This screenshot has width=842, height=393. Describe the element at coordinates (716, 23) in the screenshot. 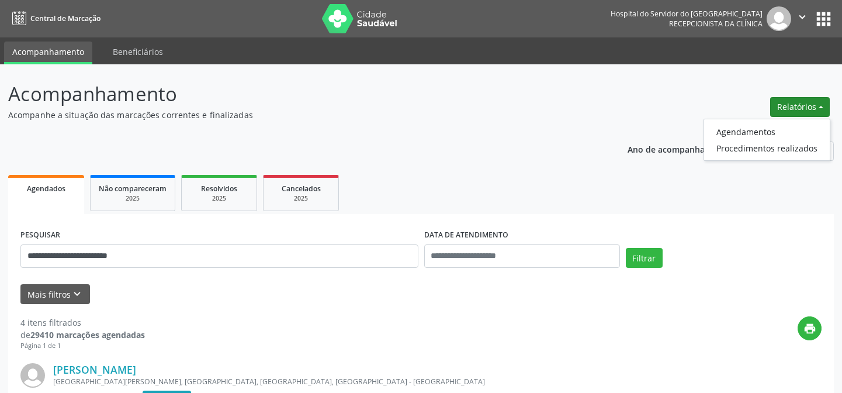

I see `span: Recepcionista da clínica` at that location.